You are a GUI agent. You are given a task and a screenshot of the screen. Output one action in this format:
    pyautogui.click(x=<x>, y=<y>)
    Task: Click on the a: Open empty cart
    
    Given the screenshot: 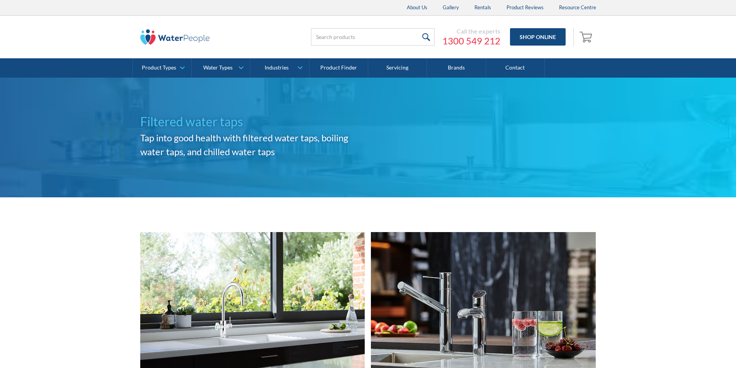 What is the action you would take?
    pyautogui.click(x=587, y=37)
    